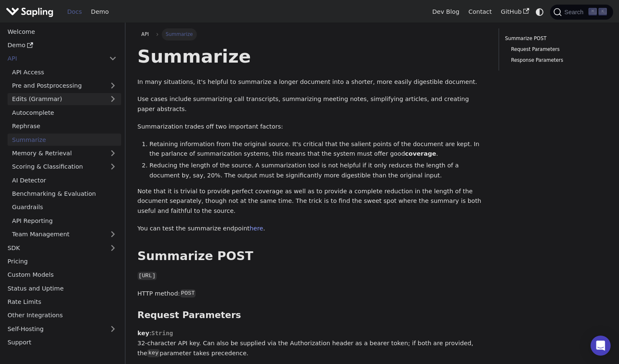 This screenshot has width=619, height=364. I want to click on p: In many situations, it's helpful to summarize a longer document into a shorter, more easily diges..., so click(312, 82).